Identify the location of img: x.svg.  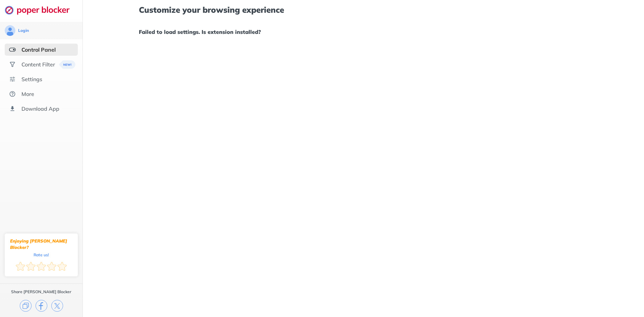
(57, 306).